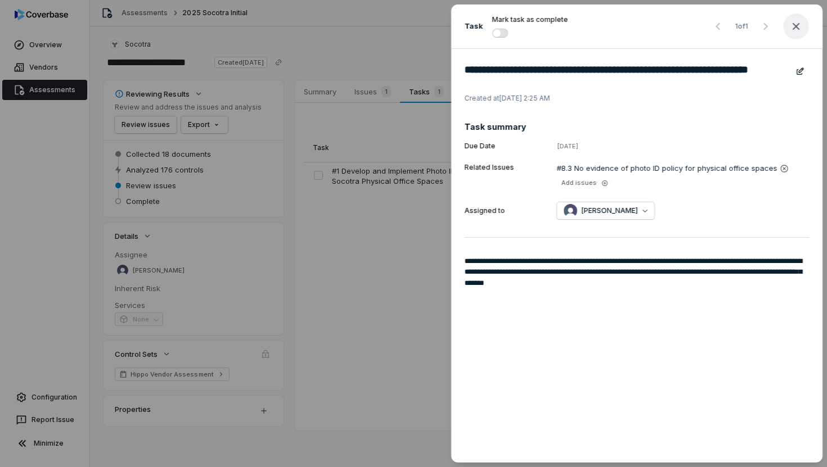  What do you see at coordinates (584, 183) in the screenshot?
I see `button: Add issues` at bounding box center [584, 183].